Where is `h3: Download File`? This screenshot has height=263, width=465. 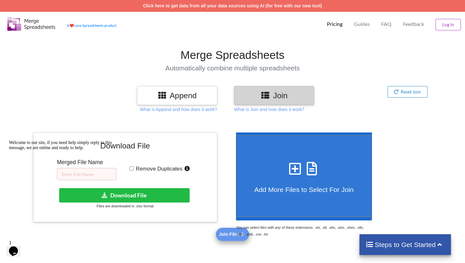
h3: Download File is located at coordinates (125, 147).